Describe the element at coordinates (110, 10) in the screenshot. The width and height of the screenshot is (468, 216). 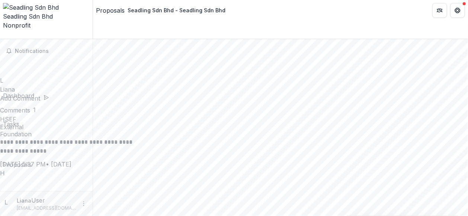
I see `div: Proposals` at that location.